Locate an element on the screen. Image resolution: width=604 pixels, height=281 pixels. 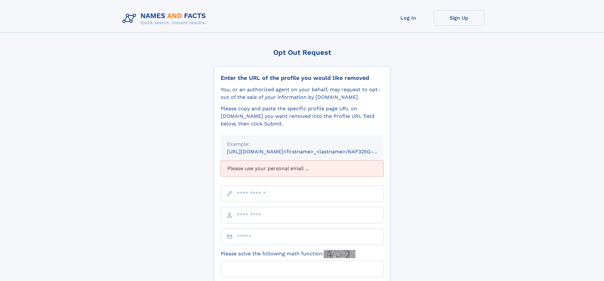
div: You, or an authorized agent on your behalf, may request to opt-out of the sale of your informatio... is located at coordinates (302, 93).